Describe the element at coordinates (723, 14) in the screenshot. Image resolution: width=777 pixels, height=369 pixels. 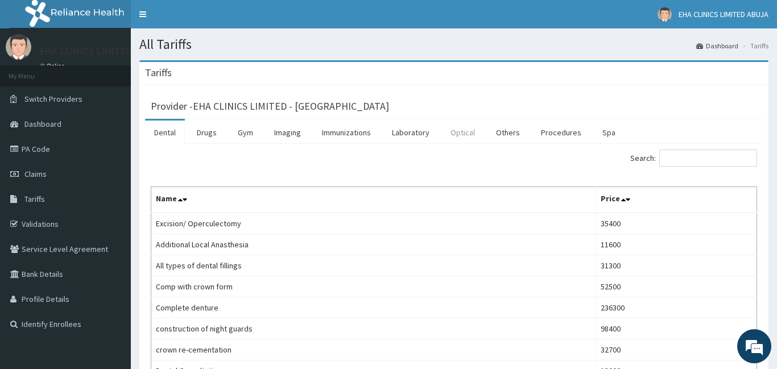
I see `span: EHA CLINICS LIMITED ABUJA` at that location.